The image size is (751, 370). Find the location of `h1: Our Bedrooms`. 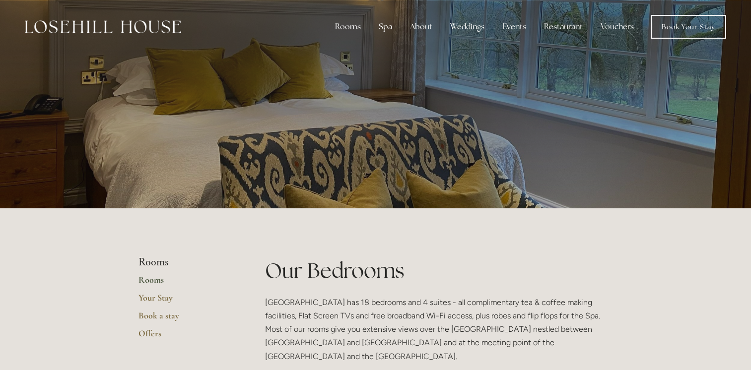

h1: Our Bedrooms is located at coordinates (439, 271).